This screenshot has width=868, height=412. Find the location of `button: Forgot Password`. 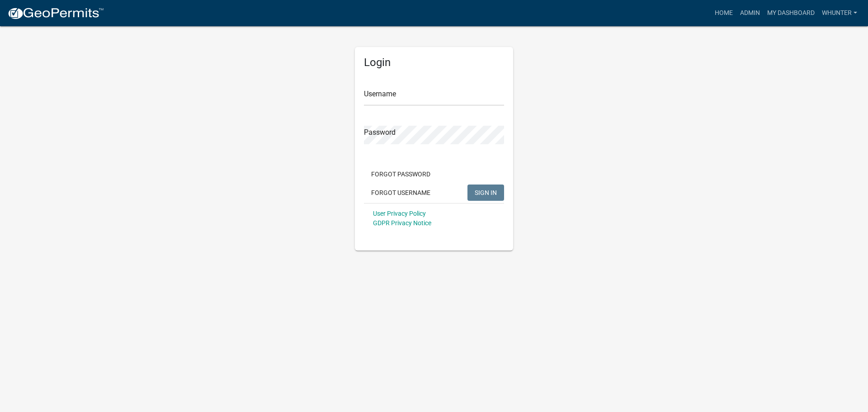

button: Forgot Password is located at coordinates (400, 174).